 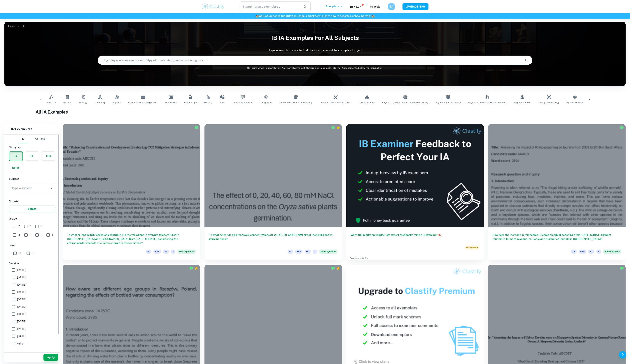 What do you see at coordinates (522, 103) in the screenshot?
I see `span: English A (Lit) IO` at bounding box center [522, 103].